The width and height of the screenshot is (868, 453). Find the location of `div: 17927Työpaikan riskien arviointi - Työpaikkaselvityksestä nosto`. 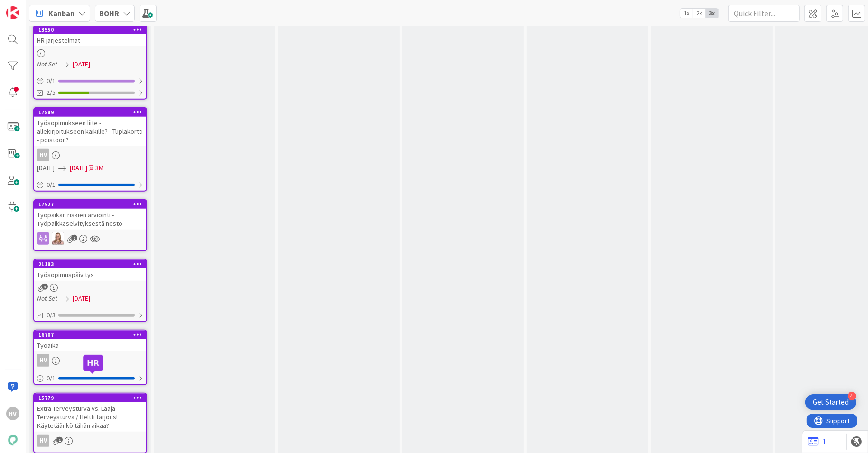

div: 17927Työpaikan riskien arviointi - Työpaikkaselvityksestä nosto is located at coordinates (90, 215).